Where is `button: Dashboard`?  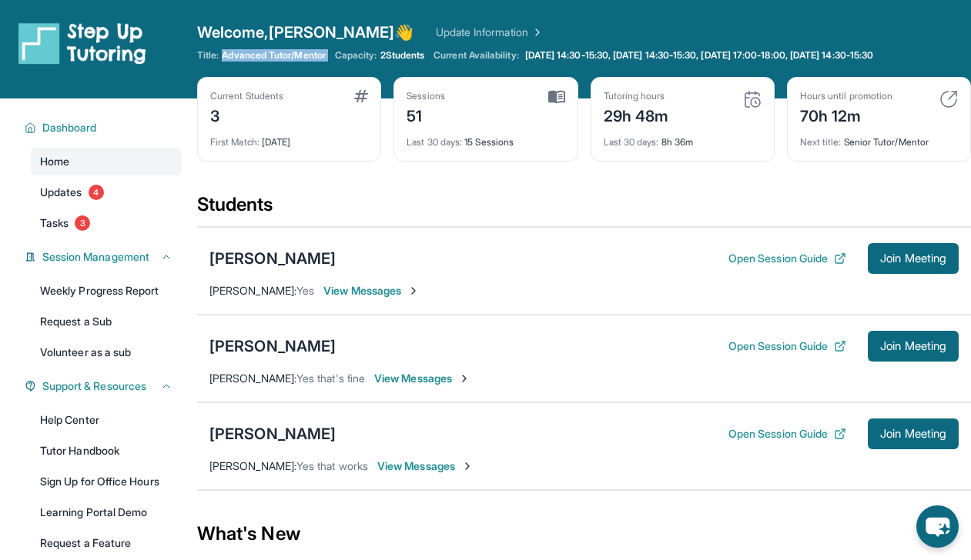 button: Dashboard is located at coordinates (104, 128).